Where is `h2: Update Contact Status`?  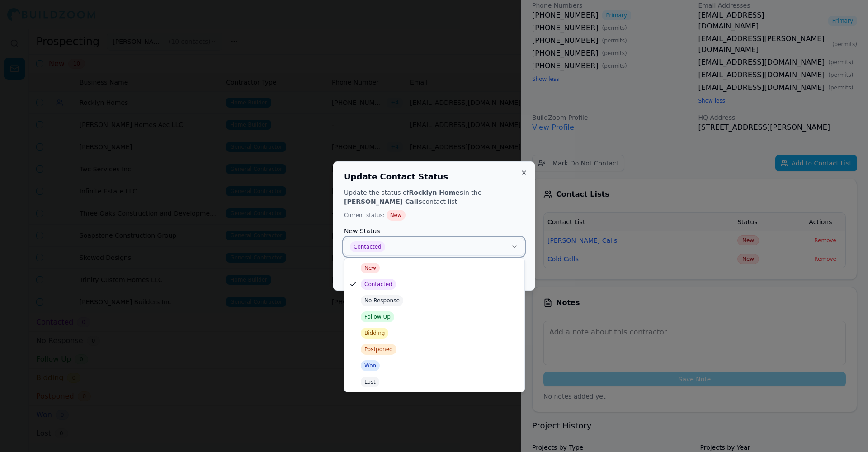 h2: Update Contact Status is located at coordinates (434, 176).